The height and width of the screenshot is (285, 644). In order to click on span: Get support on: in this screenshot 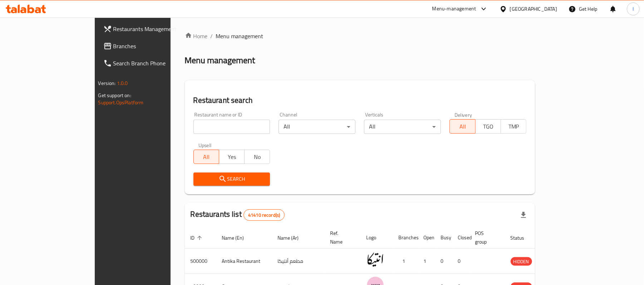, I will do `click(115, 95)`.